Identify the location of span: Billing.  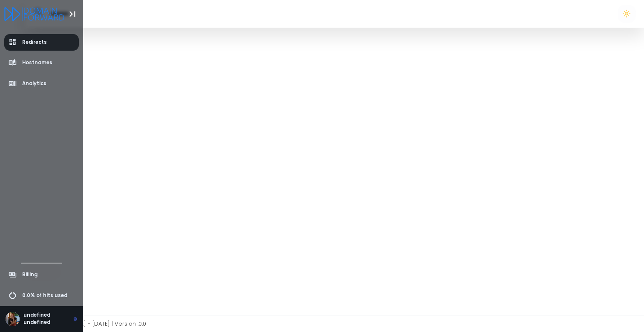
(30, 275).